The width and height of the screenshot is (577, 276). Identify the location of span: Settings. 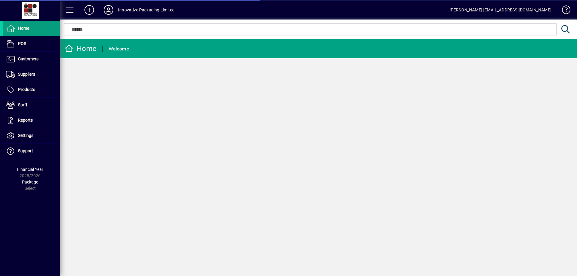
(26, 135).